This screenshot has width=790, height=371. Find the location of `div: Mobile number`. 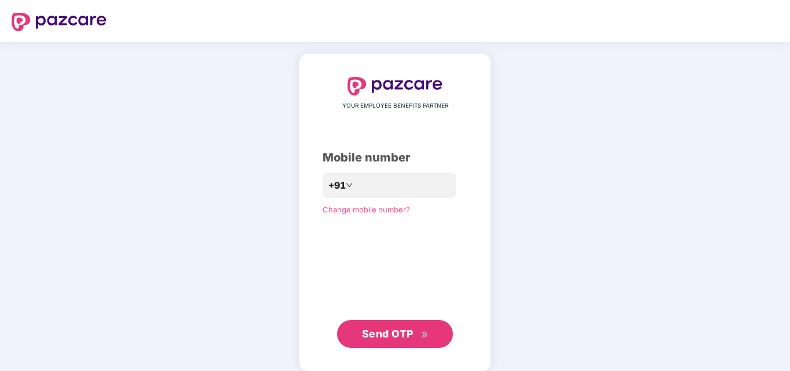

div: Mobile number is located at coordinates (395, 158).